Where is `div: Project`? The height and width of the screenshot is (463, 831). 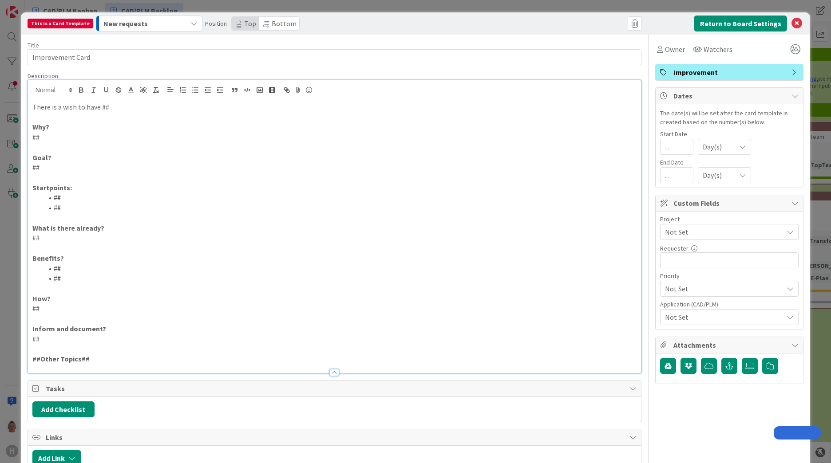
div: Project is located at coordinates (729, 219).